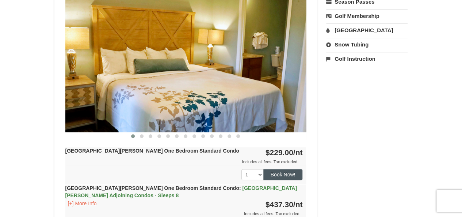  I want to click on button: [+] More Info, so click(82, 203).